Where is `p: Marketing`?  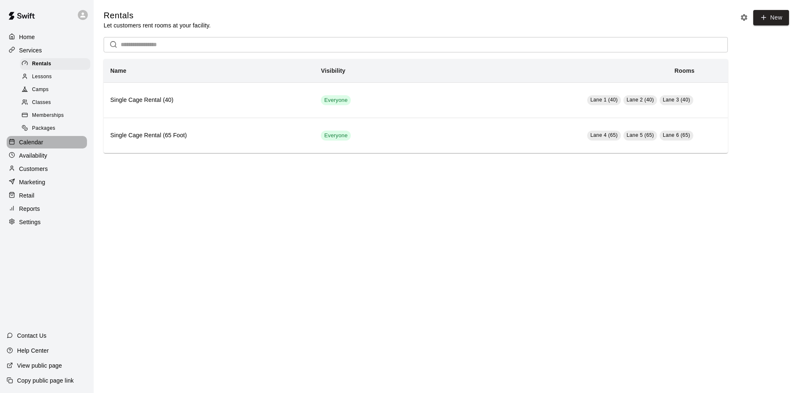 p: Marketing is located at coordinates (32, 182).